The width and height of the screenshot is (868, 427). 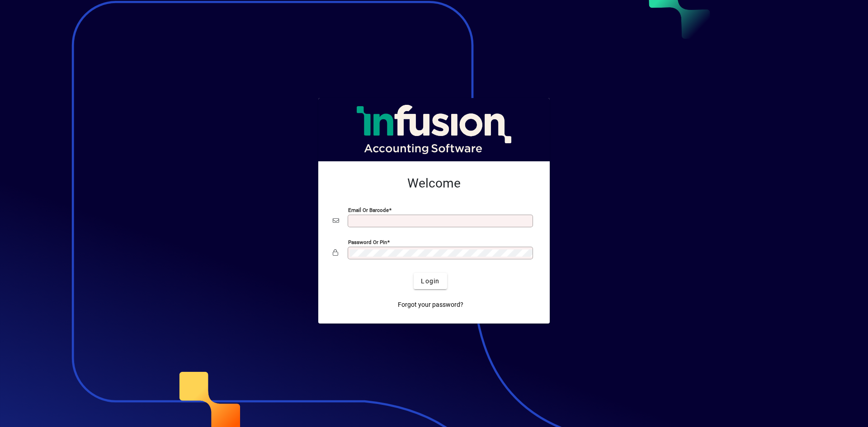 What do you see at coordinates (431, 305) in the screenshot?
I see `span: Forgot your password?` at bounding box center [431, 305].